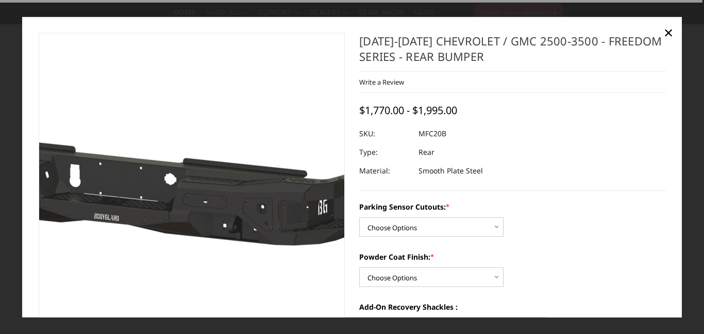  I want to click on dt: Type:, so click(385, 152).